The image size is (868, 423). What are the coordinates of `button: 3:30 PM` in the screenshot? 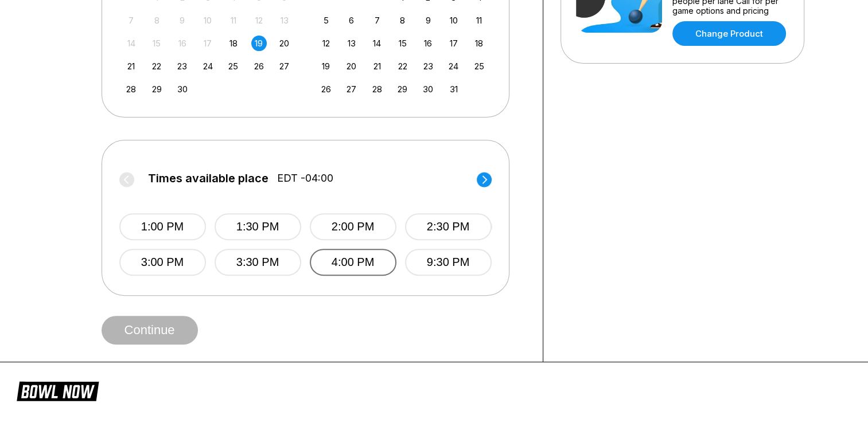 It's located at (258, 262).